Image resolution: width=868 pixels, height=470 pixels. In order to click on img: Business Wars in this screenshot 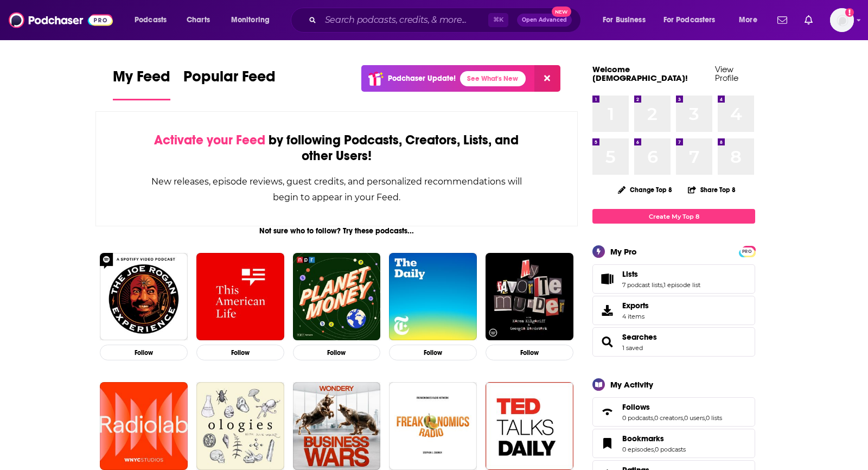, I will do `click(337, 426)`.